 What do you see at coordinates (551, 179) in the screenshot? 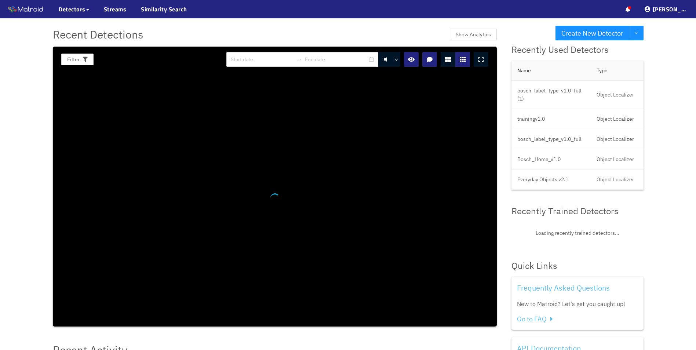
I see `td: Everyday Objects v2.1` at bounding box center [551, 179].